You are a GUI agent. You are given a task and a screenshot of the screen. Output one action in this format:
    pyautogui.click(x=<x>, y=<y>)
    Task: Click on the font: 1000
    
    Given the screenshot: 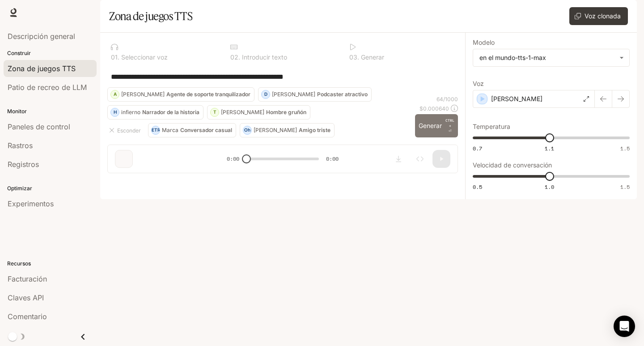 What is the action you would take?
    pyautogui.click(x=452, y=99)
    